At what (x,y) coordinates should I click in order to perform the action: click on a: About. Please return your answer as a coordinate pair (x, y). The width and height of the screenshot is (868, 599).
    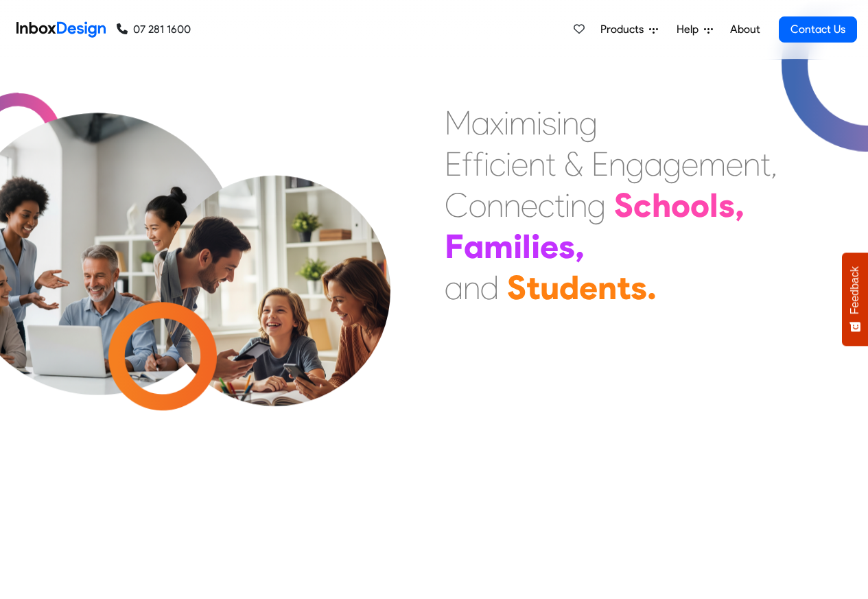
    Looking at the image, I should click on (744, 29).